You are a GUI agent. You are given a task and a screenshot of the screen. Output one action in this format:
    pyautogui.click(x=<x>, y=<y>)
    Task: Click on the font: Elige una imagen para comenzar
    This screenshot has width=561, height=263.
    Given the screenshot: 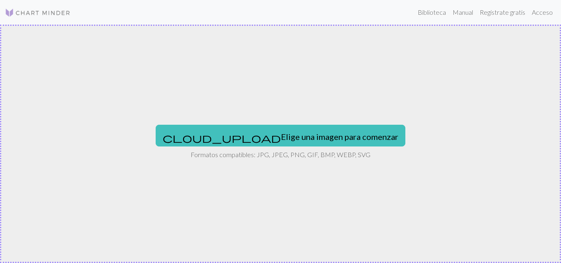 What is the action you would take?
    pyautogui.click(x=340, y=137)
    